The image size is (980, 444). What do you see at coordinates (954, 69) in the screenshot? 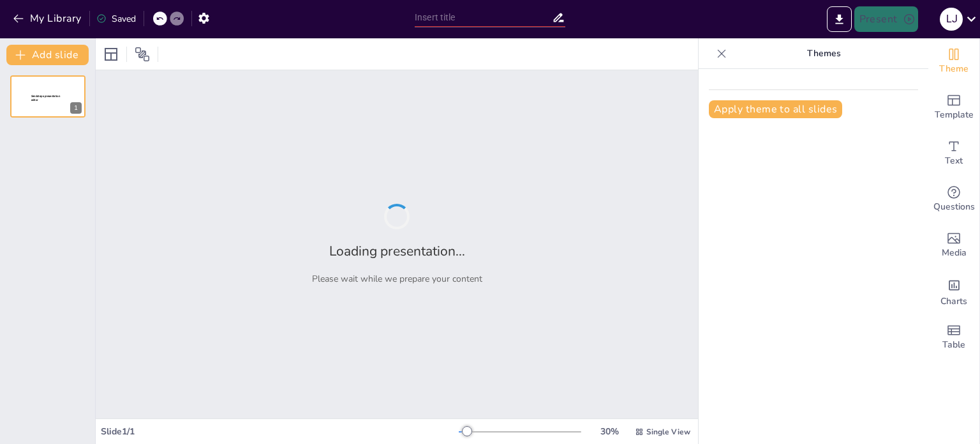
I see `span: Theme` at bounding box center [954, 69].